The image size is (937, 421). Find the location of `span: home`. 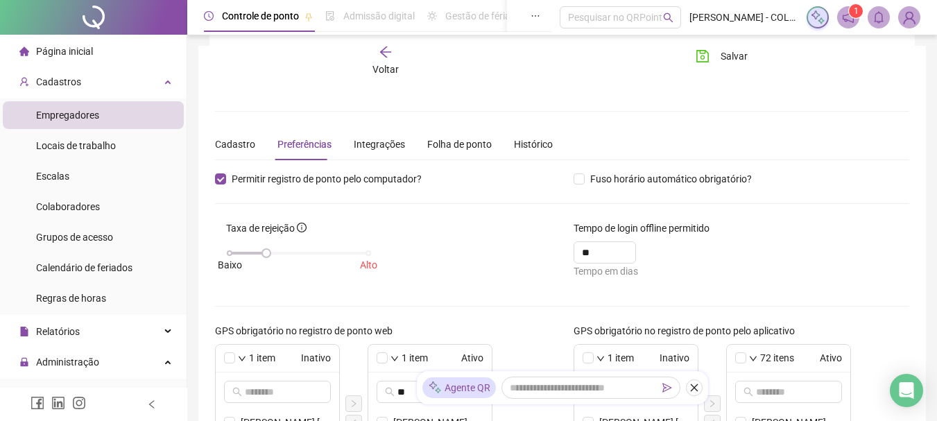

span: home is located at coordinates (24, 51).